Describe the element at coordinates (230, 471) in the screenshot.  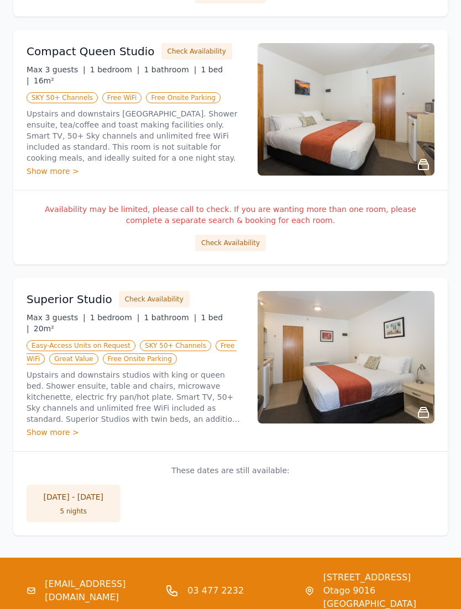
I see `p: These dates are still available:` at that location.